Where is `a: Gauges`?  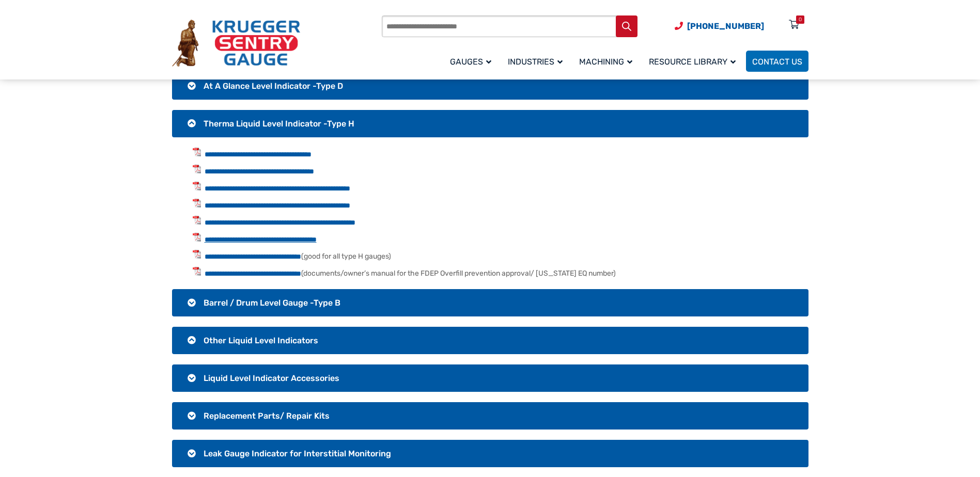
a: Gauges is located at coordinates (472, 61).